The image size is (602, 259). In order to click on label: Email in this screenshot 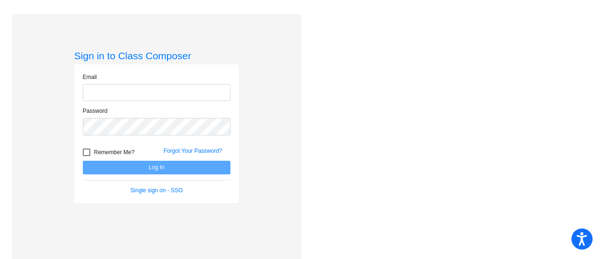, I will do `click(90, 77)`.